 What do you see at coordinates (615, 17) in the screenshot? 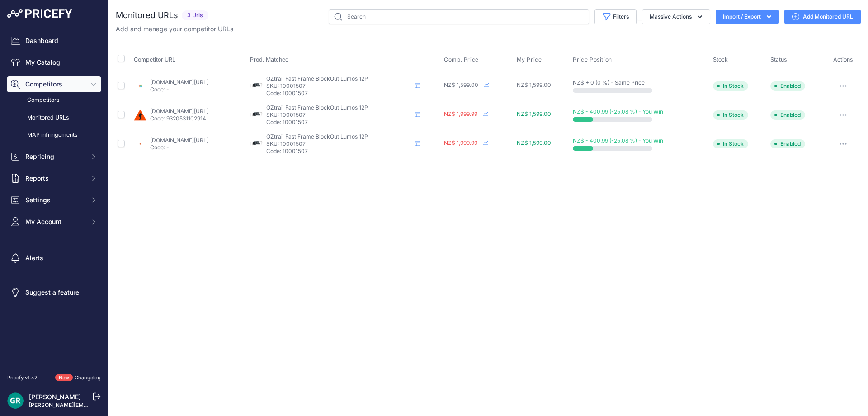
I see `button: Filters` at bounding box center [615, 17].